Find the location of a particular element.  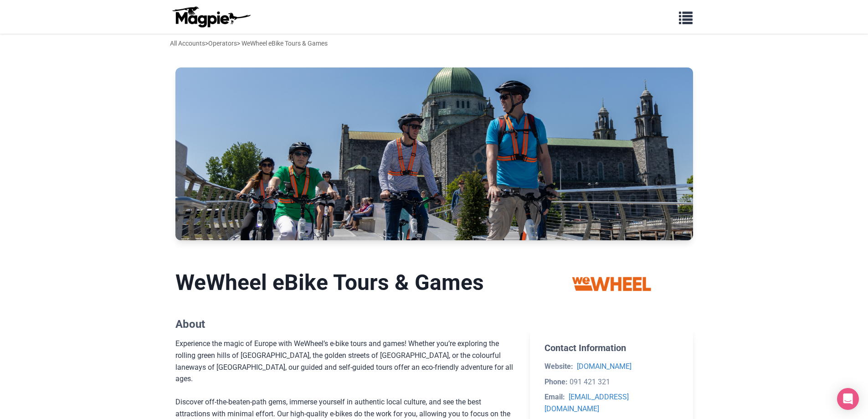

strong: Email: is located at coordinates (554, 397).